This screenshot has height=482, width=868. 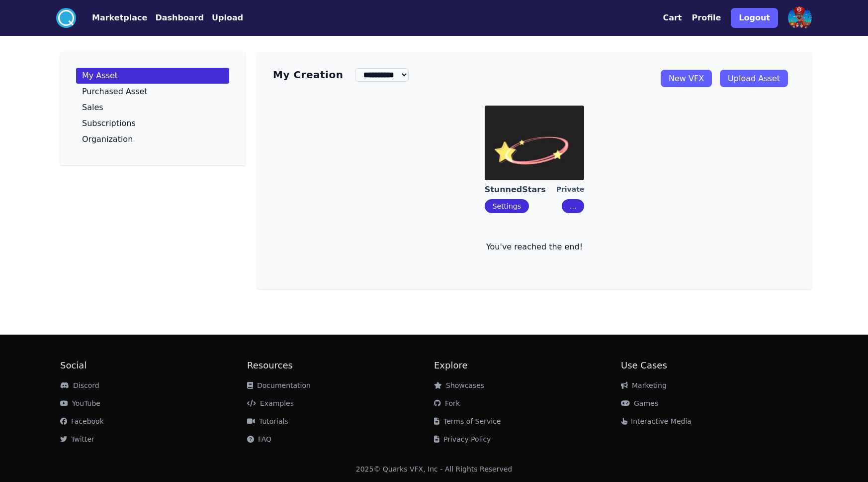 I want to click on a: StunnedStars, so click(x=520, y=189).